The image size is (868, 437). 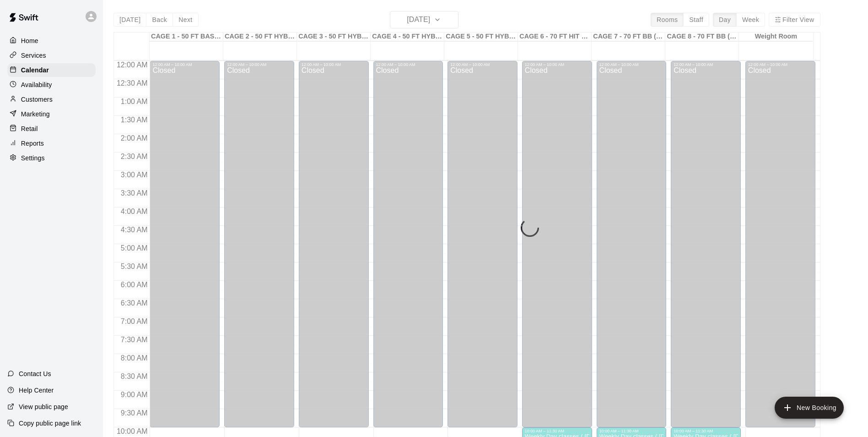 What do you see at coordinates (481, 36) in the screenshot?
I see `div: CAGE 5 - 50 FT HYBRID SB/BB` at bounding box center [481, 36].